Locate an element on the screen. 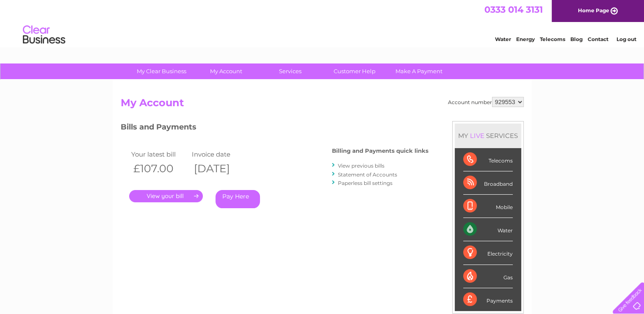 The width and height of the screenshot is (644, 314). a: Services is located at coordinates (290, 71).